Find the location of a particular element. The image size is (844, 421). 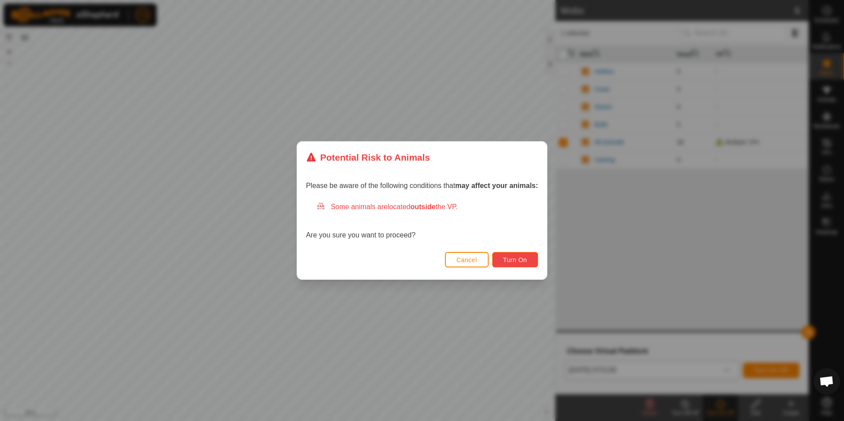

div: Open chat is located at coordinates (827, 382).